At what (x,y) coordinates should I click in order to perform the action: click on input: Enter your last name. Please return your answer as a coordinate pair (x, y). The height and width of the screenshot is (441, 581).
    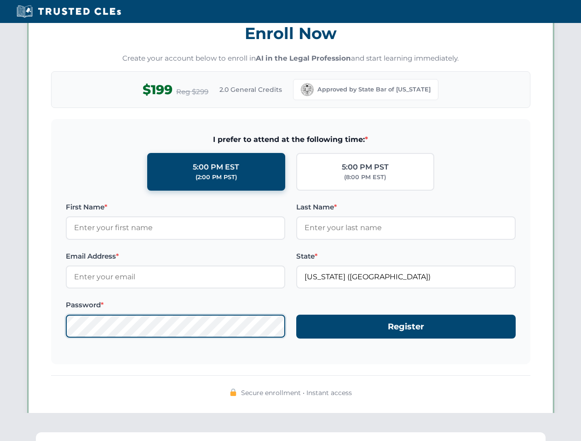
    Looking at the image, I should click on (406, 228).